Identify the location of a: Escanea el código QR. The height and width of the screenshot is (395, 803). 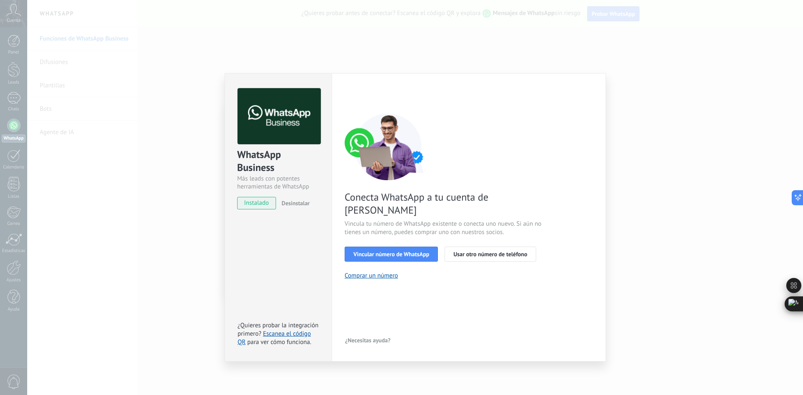
(274, 338).